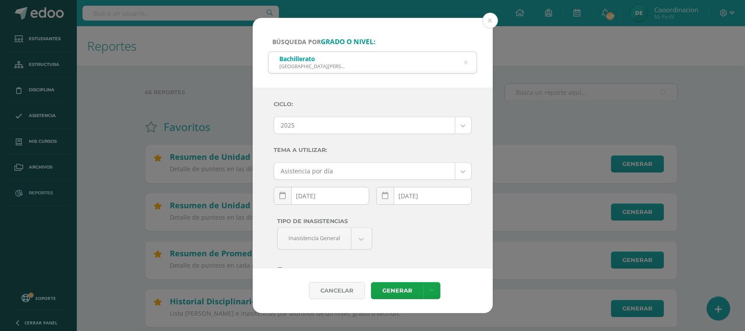  I want to click on label: Ciclo:, so click(373, 104).